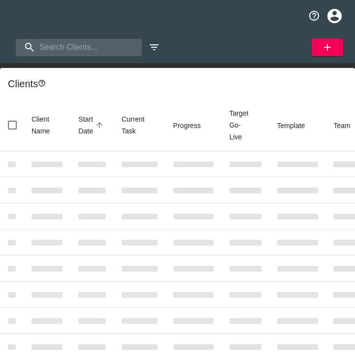  What do you see at coordinates (47, 125) in the screenshot?
I see `span: Client Name` at bounding box center [47, 125].